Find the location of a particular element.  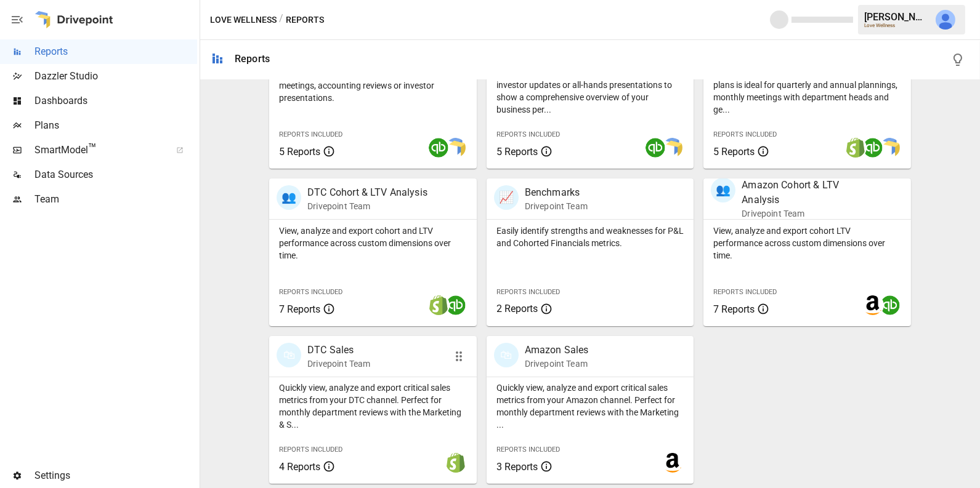

p: Amazon Cohort & LTV Analysis is located at coordinates (806, 193).